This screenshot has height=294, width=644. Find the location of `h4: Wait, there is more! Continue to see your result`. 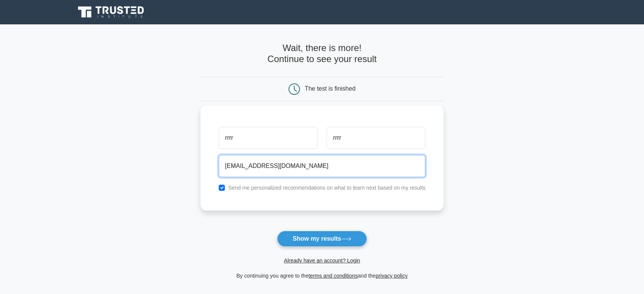

h4: Wait, there is more! Continue to see your result is located at coordinates (322, 54).